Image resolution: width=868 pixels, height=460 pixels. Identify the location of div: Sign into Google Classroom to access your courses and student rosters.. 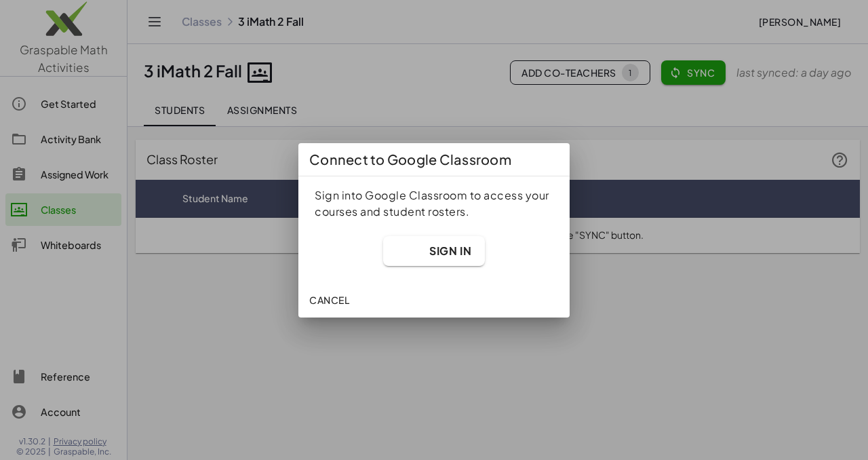
(434, 204).